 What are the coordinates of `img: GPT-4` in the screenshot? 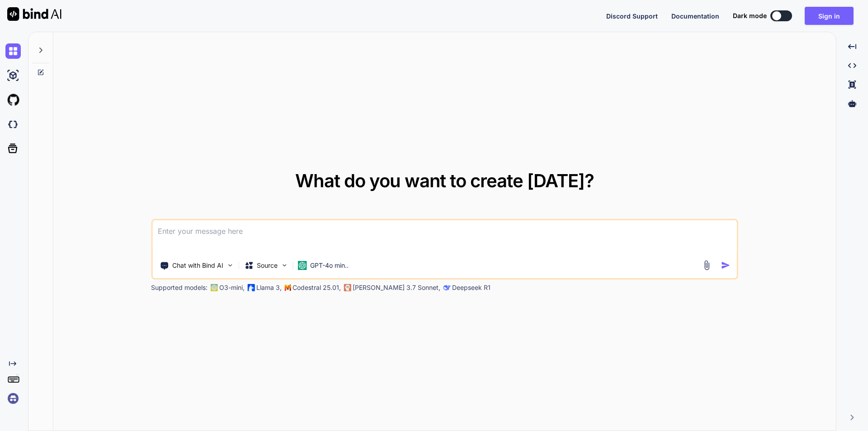 It's located at (214, 288).